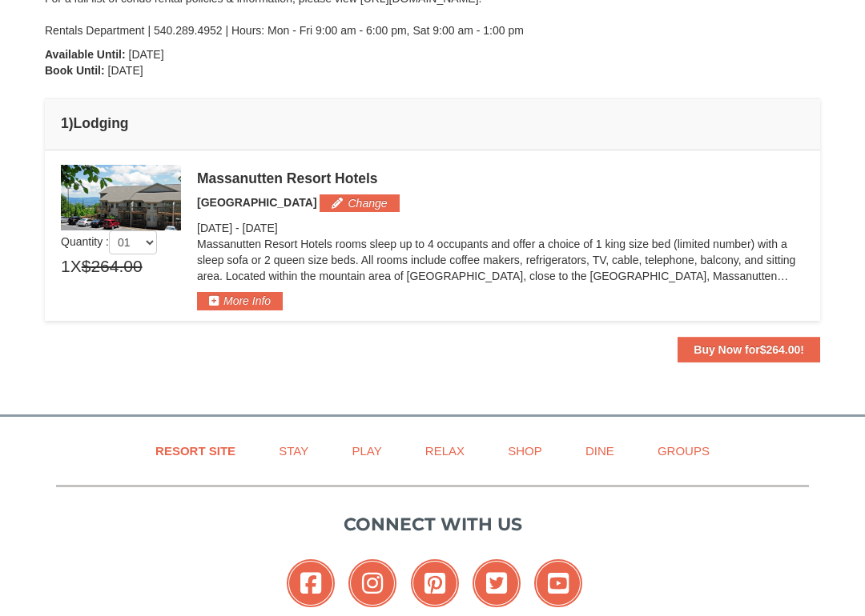 The image size is (865, 616). Describe the element at coordinates (239, 301) in the screenshot. I see `button: More Info` at that location.